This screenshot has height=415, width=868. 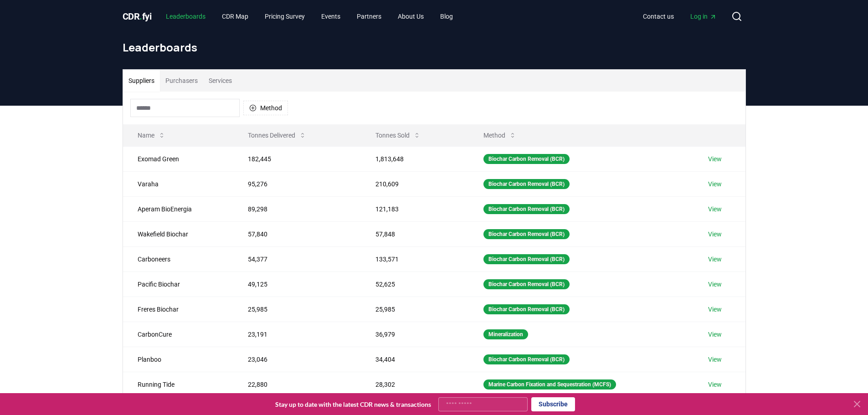 What do you see at coordinates (178, 184) in the screenshot?
I see `td: Varaha` at bounding box center [178, 184].